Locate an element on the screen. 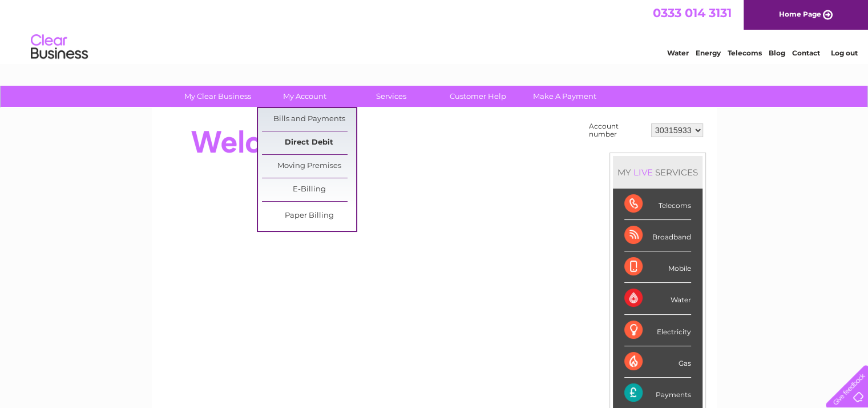  a: Telecoms is located at coordinates (745, 53).